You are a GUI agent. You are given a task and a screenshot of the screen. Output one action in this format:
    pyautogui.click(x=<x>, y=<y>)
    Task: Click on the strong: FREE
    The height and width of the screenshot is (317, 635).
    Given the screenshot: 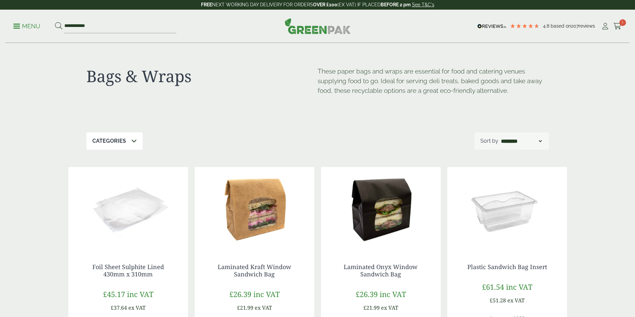 What is the action you would take?
    pyautogui.click(x=206, y=5)
    